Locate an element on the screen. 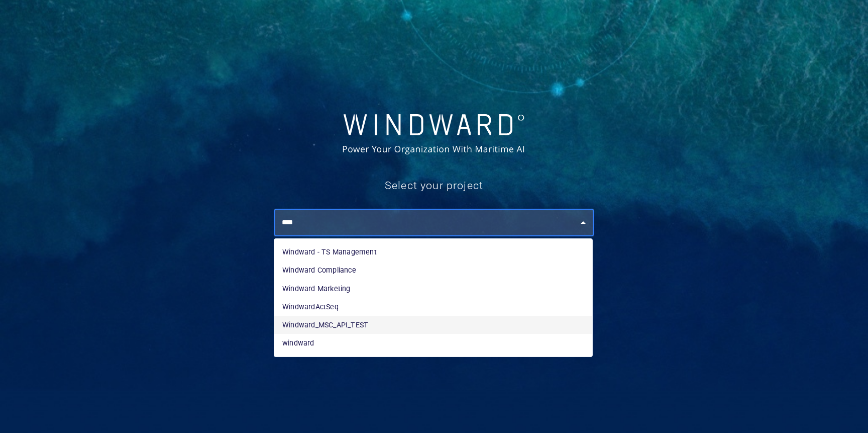  li: Windward Compliance is located at coordinates (433, 270).